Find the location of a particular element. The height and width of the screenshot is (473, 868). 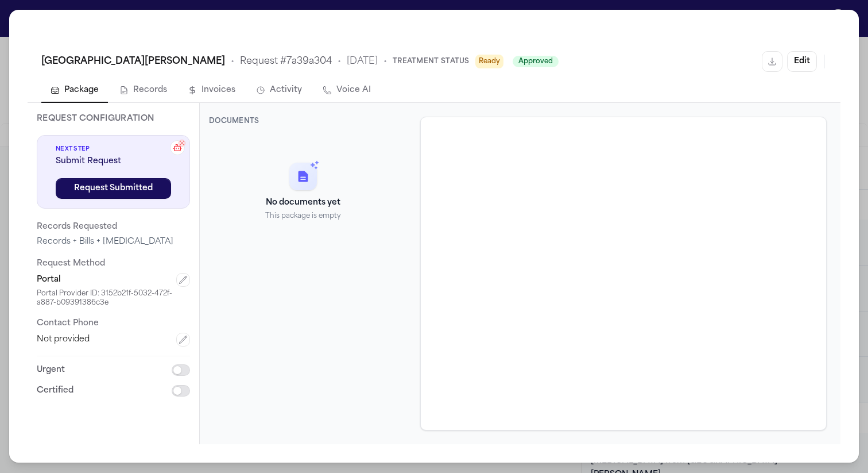

button: Invoices is located at coordinates (211, 90).